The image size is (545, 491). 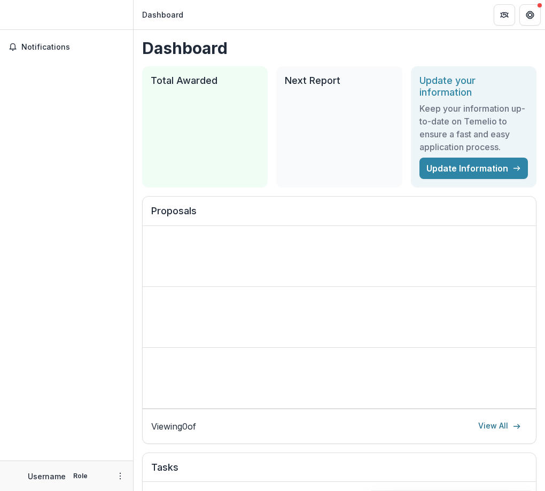 What do you see at coordinates (474, 128) in the screenshot?
I see `h3: Keep your information up-to-date on Temelio to ensure a fast and easy application process.` at bounding box center [474, 128].